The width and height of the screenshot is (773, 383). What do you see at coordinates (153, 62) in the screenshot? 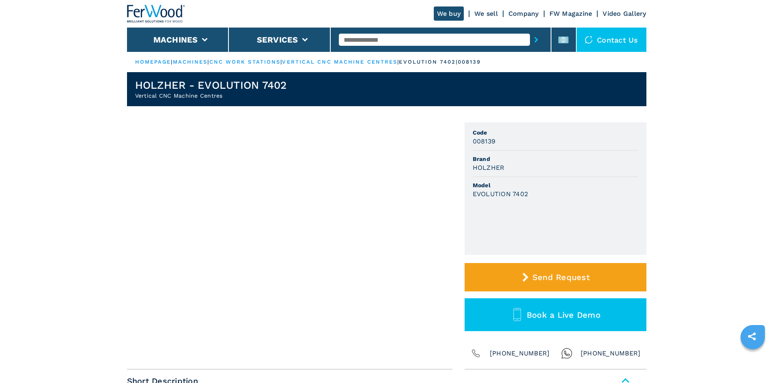
I see `a: HOMEPAGE` at bounding box center [153, 62].